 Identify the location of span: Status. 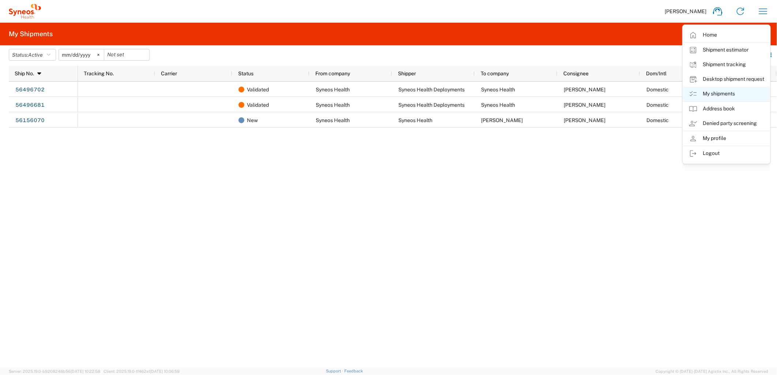
(246, 74).